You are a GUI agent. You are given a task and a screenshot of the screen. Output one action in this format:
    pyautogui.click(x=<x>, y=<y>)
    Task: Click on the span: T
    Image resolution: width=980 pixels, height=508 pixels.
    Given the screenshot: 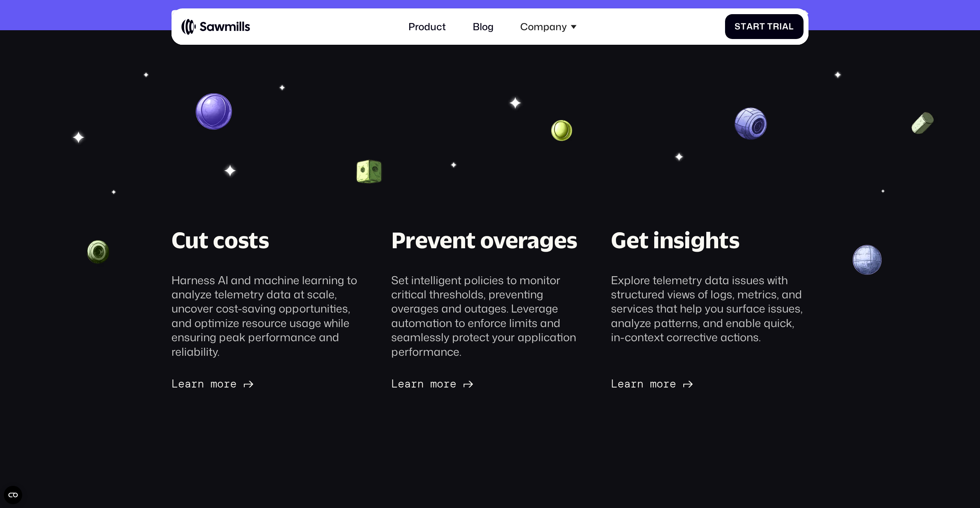 What is the action you would take?
    pyautogui.click(x=770, y=26)
    